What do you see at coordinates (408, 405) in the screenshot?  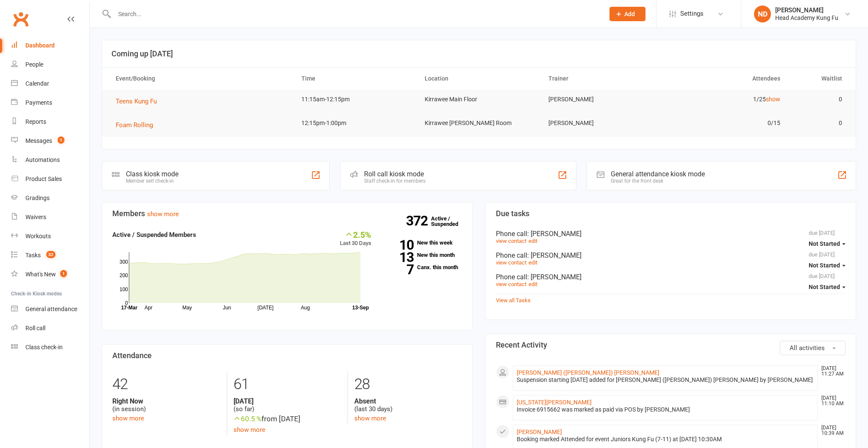 I see `div: (last 30 days)` at bounding box center [408, 405].